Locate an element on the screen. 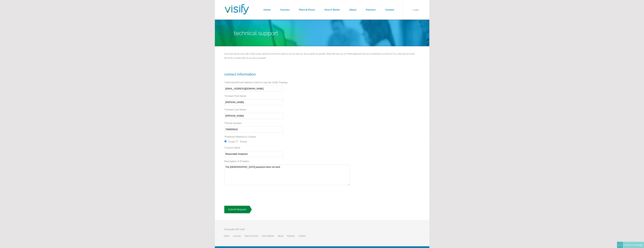  label: Username/Email Address Used to Log Into Visify Training is located at coordinates (256, 82).